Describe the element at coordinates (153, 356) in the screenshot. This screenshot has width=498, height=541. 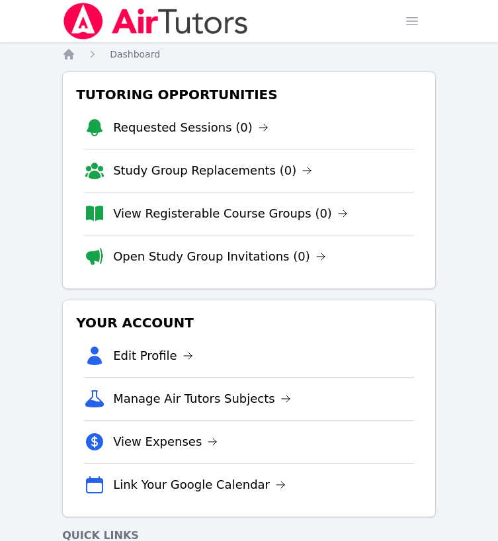
I see `a: Edit Profile` at that location.